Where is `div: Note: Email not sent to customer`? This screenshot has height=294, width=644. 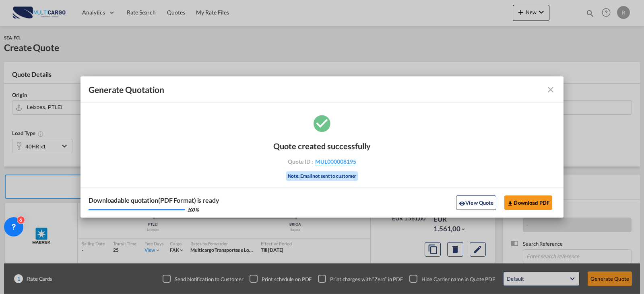
div: Note: Email not sent to customer is located at coordinates (322, 176).